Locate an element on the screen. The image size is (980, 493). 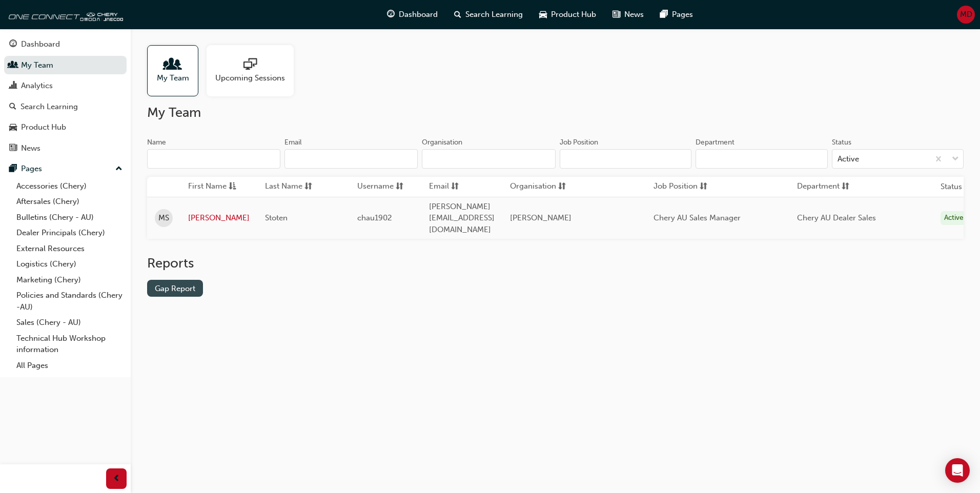
div: Status is located at coordinates (842, 143).